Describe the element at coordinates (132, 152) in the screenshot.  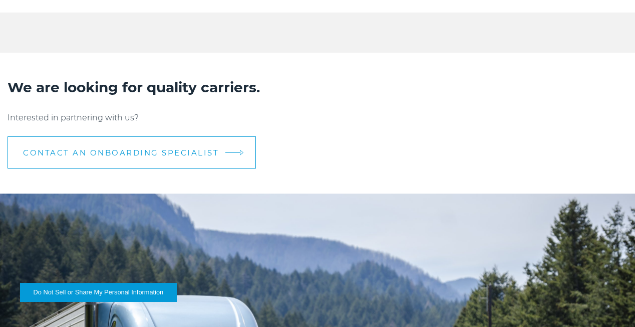
I see `a: CONTACT AN ONBOARDING SPECIALIST arrow arrow` at that location.